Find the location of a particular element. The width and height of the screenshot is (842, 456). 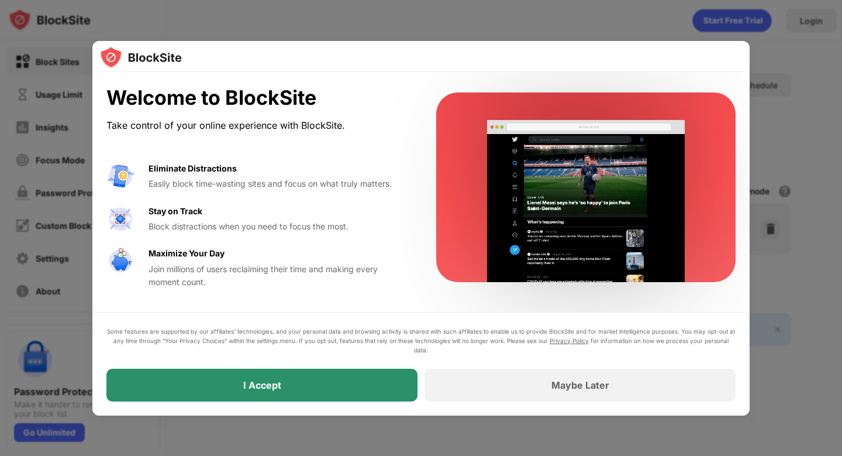

div: Eliminate Distractions is located at coordinates (192, 168).